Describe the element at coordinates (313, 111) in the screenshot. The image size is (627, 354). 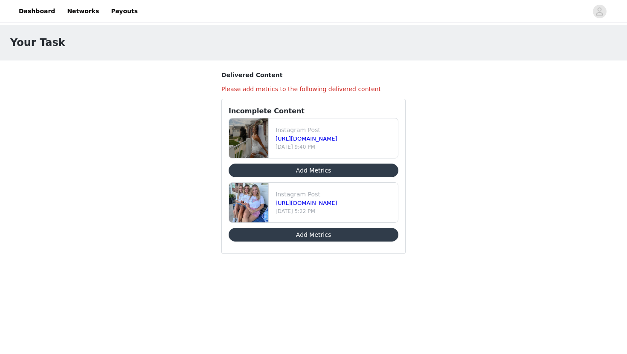
I see `h3: Incomplete Content` at that location.